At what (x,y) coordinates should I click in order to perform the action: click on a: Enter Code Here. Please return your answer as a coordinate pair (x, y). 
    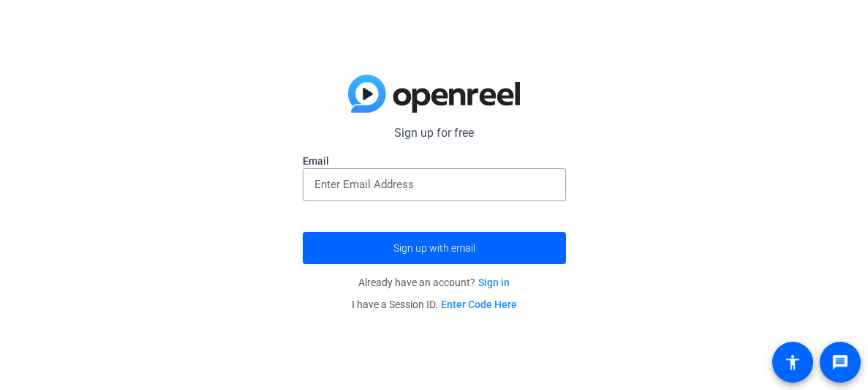
    Looking at the image, I should click on (479, 304).